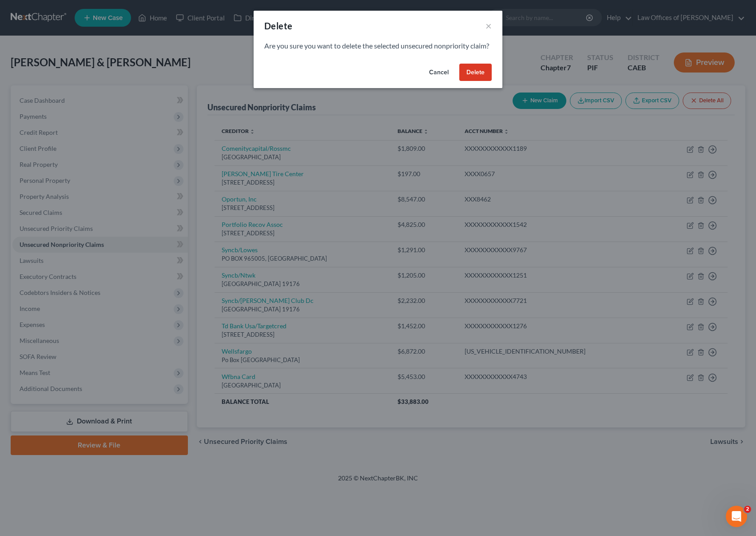 Image resolution: width=756 pixels, height=536 pixels. What do you see at coordinates (278, 26) in the screenshot?
I see `div: Delete` at bounding box center [278, 26].